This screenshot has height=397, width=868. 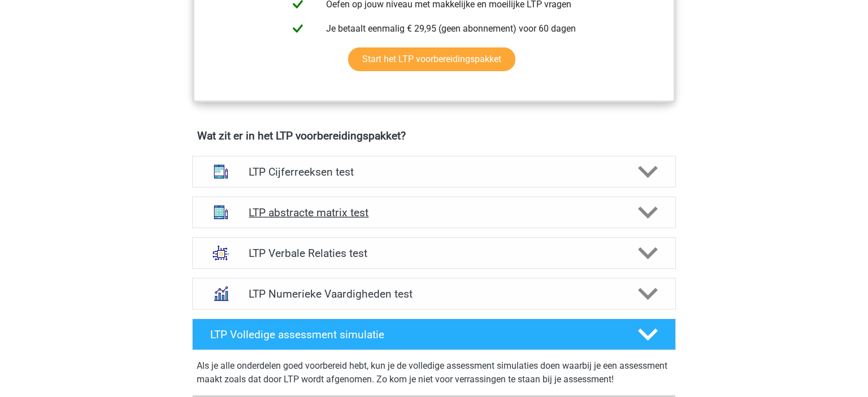 What do you see at coordinates (434, 136) in the screenshot?
I see `h4: Wat zit er in het LTP voorbereidingspakket?` at bounding box center [434, 136].